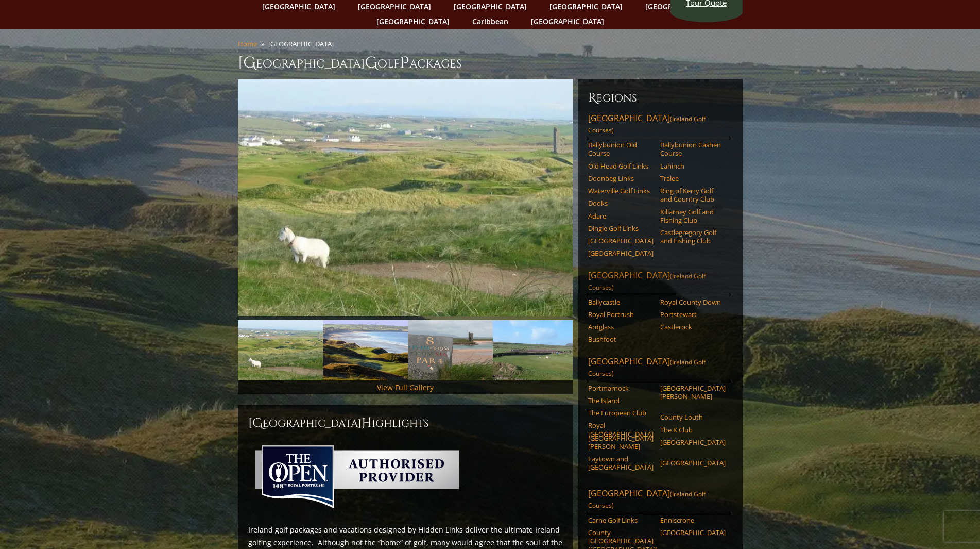 This screenshot has height=549, width=980. I want to click on a: Portmarnock, so click(621, 388).